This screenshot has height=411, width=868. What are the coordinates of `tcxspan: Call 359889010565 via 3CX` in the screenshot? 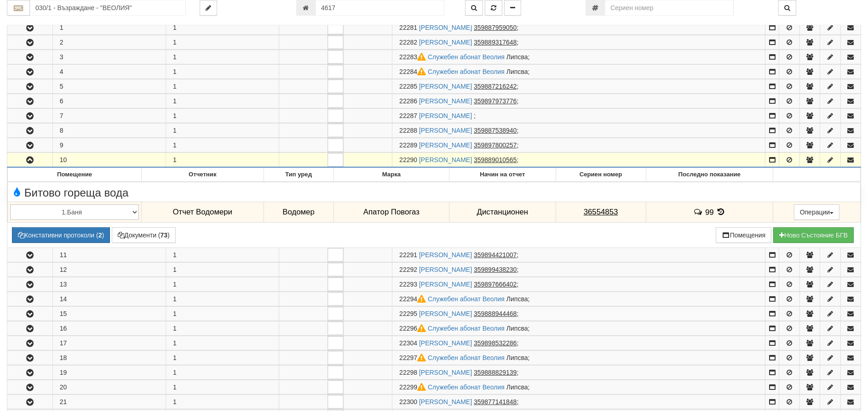 It's located at (495, 160).